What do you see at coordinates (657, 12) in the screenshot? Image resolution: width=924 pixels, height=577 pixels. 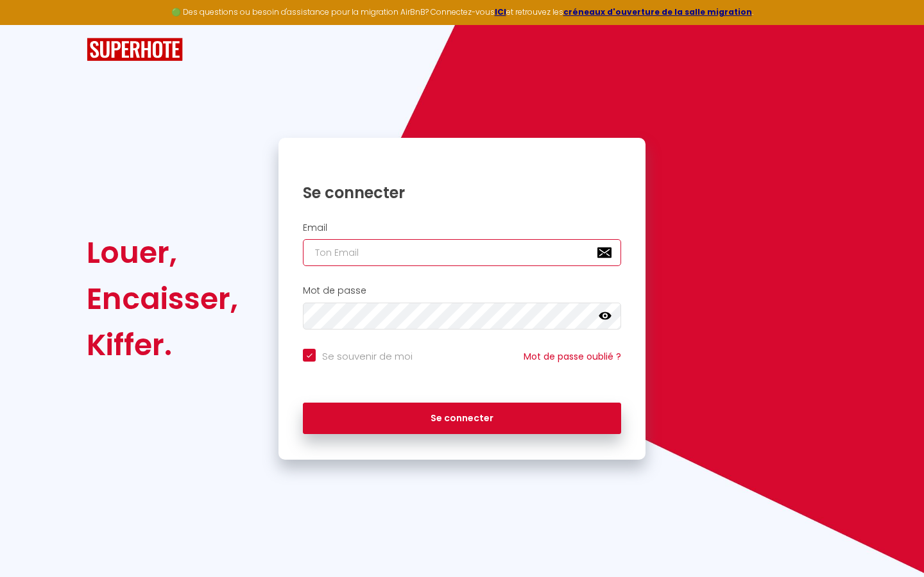 I see `strong: créneaux d'ouverture de la salle migration` at bounding box center [657, 12].